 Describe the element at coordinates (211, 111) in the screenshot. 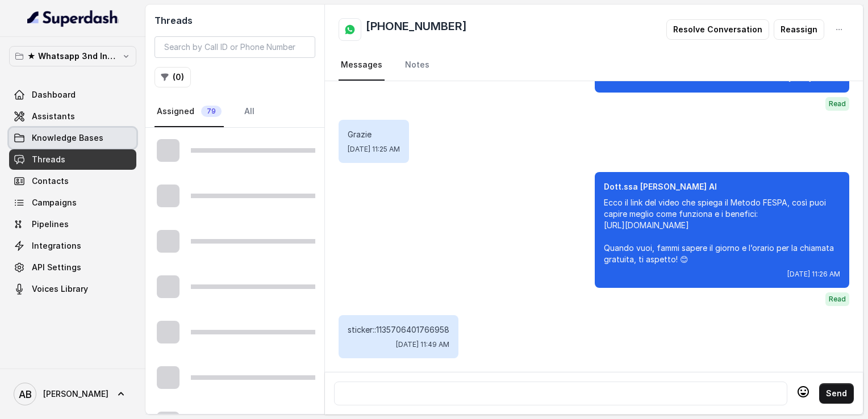

I see `span: 79` at that location.